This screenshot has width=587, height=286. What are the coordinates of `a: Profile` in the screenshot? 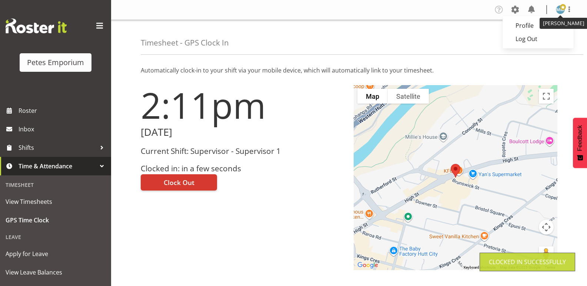 It's located at (538, 26).